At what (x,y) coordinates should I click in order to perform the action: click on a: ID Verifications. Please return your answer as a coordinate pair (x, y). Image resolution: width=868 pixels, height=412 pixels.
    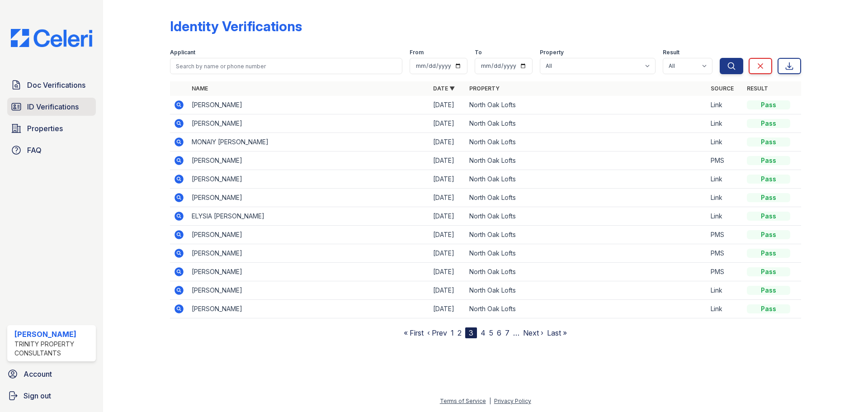
    Looking at the image, I should click on (52, 107).